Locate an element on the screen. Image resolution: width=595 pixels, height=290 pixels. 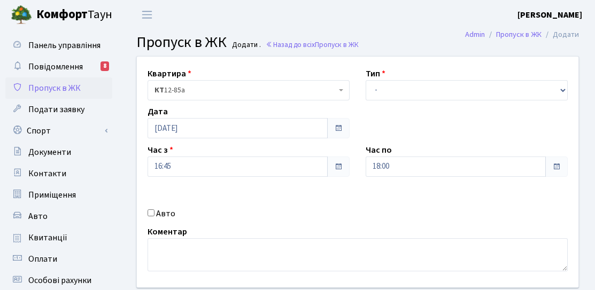
span: Документи is located at coordinates (50, 152).